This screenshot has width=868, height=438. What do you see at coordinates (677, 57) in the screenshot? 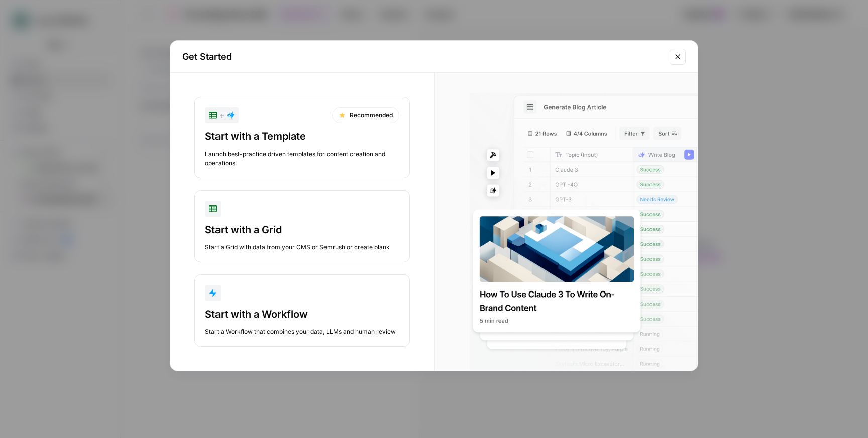
I see `button: Close modal` at bounding box center [677, 57].